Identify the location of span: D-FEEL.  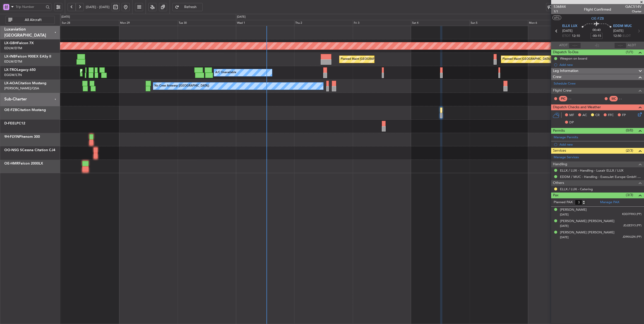
(10, 123).